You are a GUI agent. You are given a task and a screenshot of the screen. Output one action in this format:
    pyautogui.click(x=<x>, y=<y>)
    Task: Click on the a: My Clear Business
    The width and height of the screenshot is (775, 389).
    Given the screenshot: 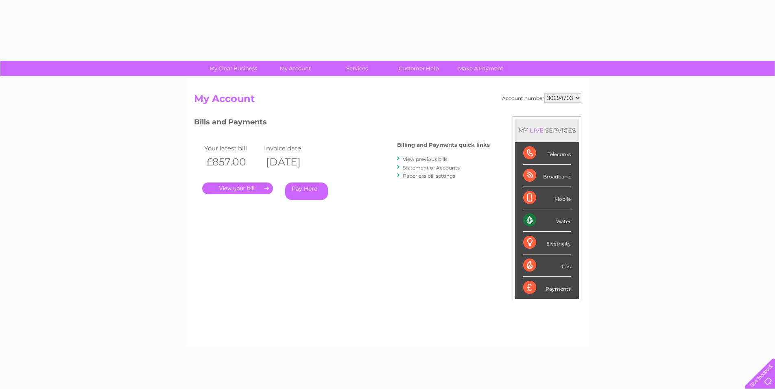 What is the action you would take?
    pyautogui.click(x=233, y=68)
    